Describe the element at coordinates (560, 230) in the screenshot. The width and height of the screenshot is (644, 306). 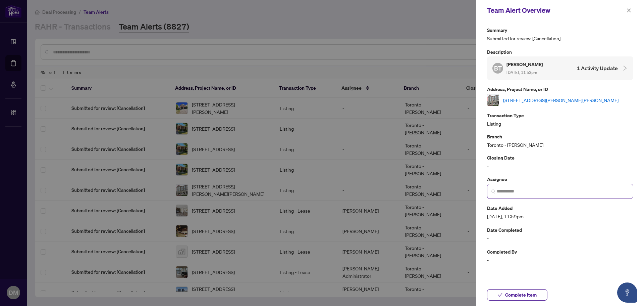
I see `p: Date Completed` at that location.